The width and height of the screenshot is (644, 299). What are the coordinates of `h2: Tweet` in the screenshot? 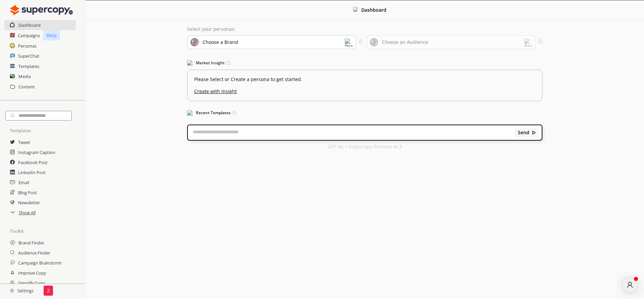 It's located at (24, 142).